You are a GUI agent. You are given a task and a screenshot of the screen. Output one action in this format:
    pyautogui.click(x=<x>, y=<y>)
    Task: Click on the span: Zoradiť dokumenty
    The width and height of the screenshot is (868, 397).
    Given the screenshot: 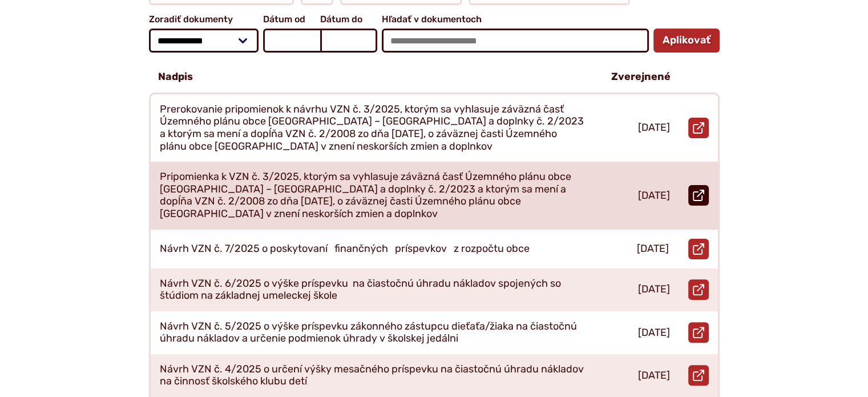 What is the action you would take?
    pyautogui.click(x=203, y=20)
    